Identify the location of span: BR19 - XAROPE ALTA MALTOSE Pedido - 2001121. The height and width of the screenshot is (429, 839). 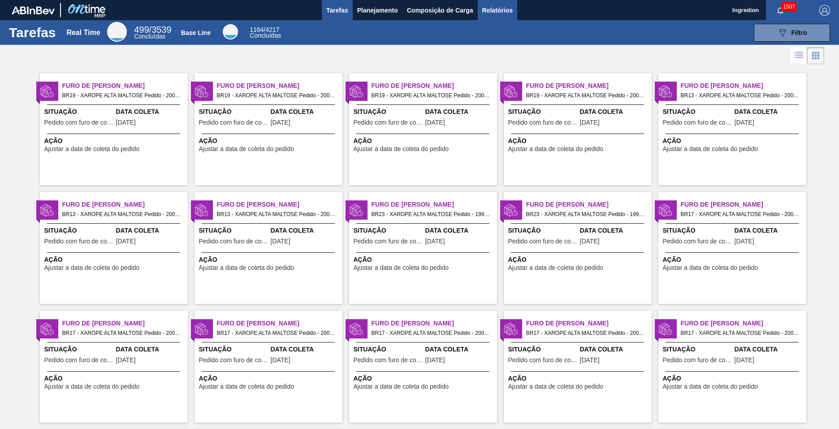
(585, 95).